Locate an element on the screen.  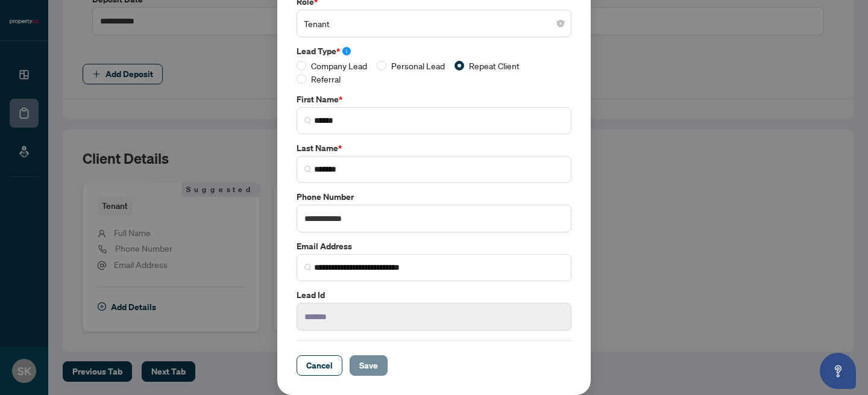
span: Company Lead is located at coordinates (339, 66).